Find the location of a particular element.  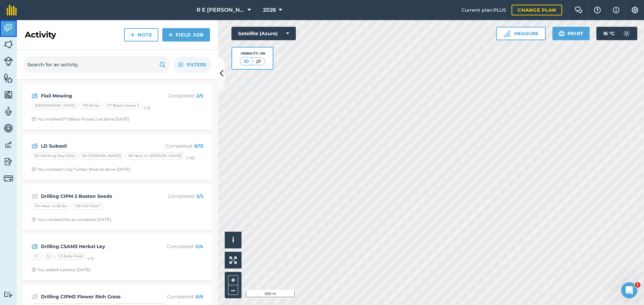

strong: Flail Mowing is located at coordinates (94, 96).